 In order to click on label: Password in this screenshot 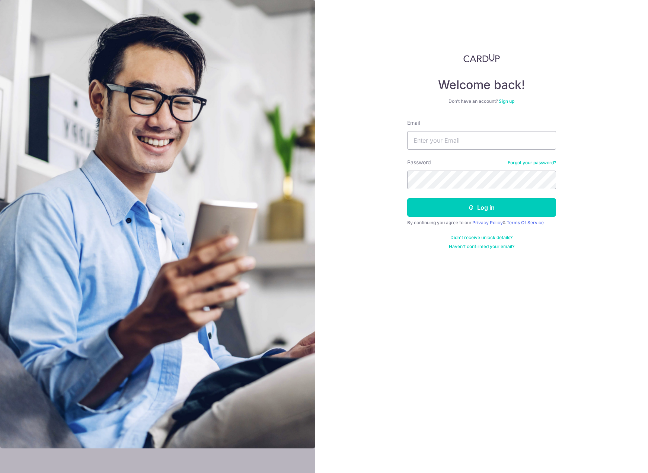, I will do `click(419, 162)`.